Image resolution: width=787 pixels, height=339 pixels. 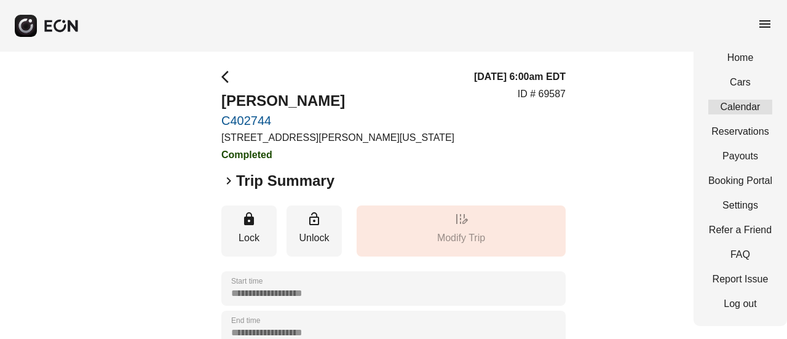 What do you see at coordinates (740, 82) in the screenshot?
I see `a: Cars` at bounding box center [740, 82].